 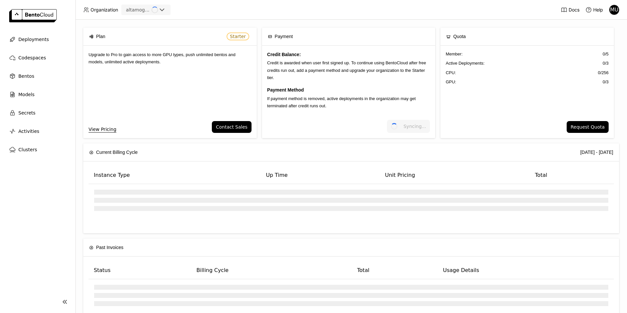 I want to click on input: Selected altamogiana., so click(x=151, y=10).